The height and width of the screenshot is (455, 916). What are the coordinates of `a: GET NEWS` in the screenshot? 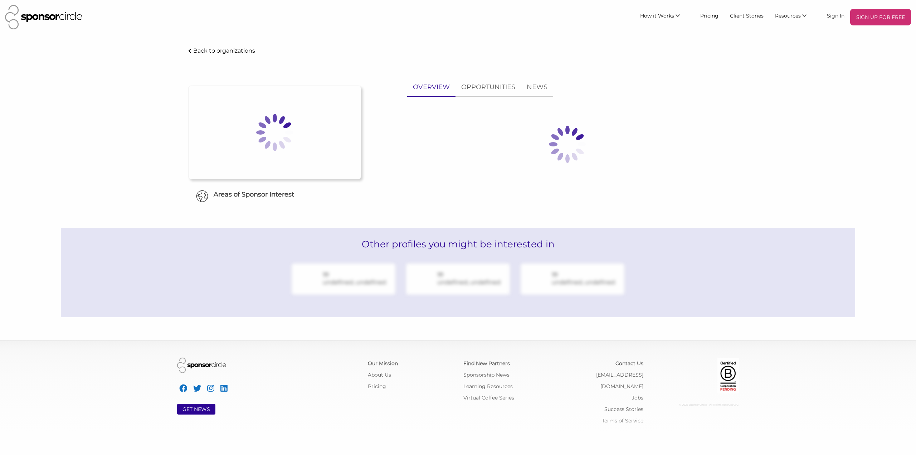 It's located at (196, 409).